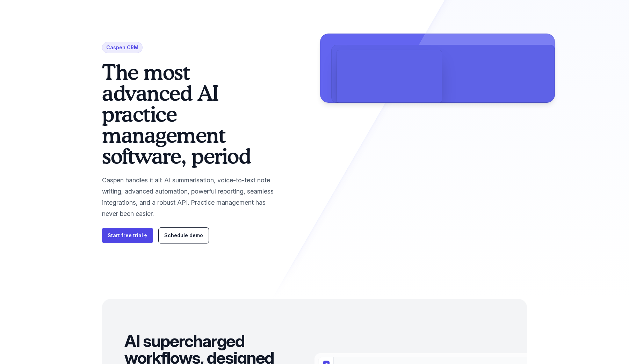 This screenshot has height=364, width=629. What do you see at coordinates (184, 235) in the screenshot?
I see `span: Schedule demo` at bounding box center [184, 235].